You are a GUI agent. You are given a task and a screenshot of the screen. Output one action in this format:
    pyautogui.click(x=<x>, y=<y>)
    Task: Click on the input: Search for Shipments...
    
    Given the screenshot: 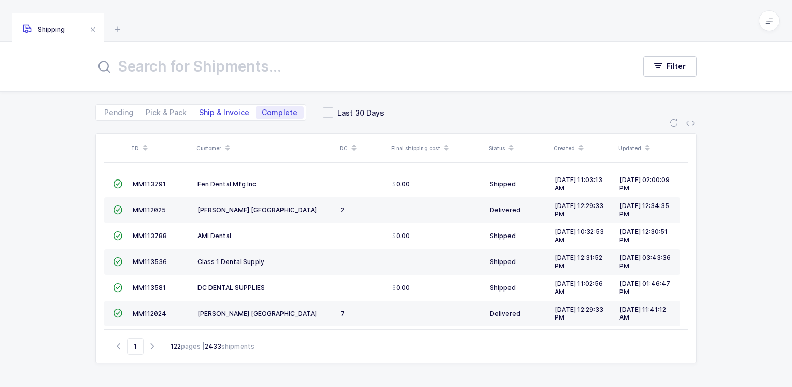 What is the action you would take?
    pyautogui.click(x=359, y=66)
    